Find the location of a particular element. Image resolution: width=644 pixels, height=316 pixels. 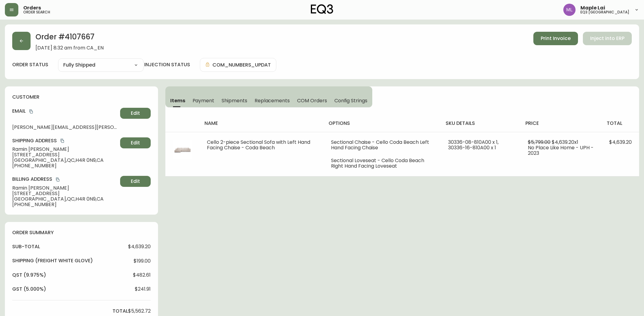

span: Orders is located at coordinates (32, 8).